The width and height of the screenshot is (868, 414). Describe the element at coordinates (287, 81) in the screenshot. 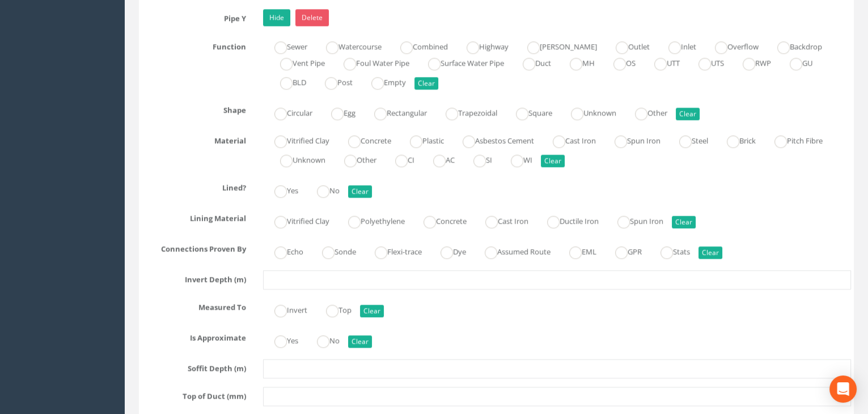

I see `label: BLD` at that location.